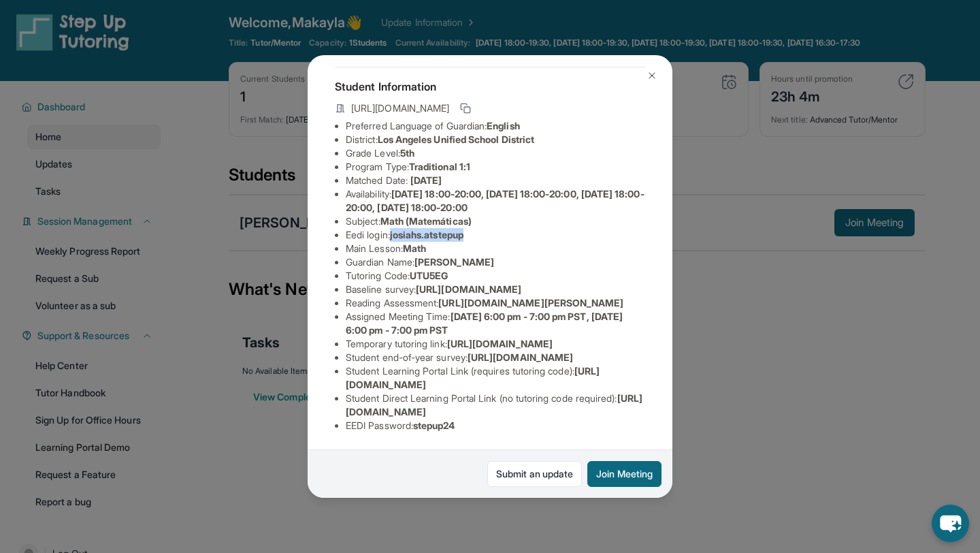 The width and height of the screenshot is (980, 553). I want to click on span: 5th, so click(407, 152).